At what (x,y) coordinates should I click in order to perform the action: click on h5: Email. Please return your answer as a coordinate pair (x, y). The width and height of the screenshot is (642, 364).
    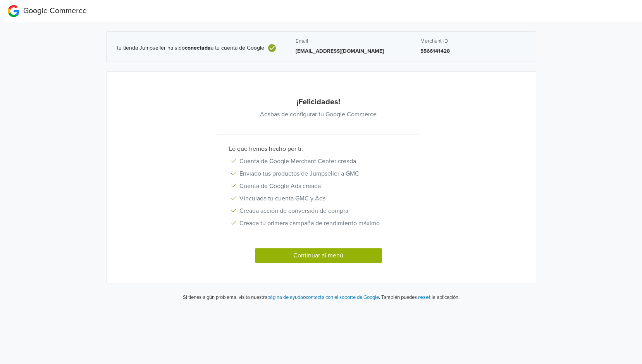
    Looking at the image, I should click on (349, 41).